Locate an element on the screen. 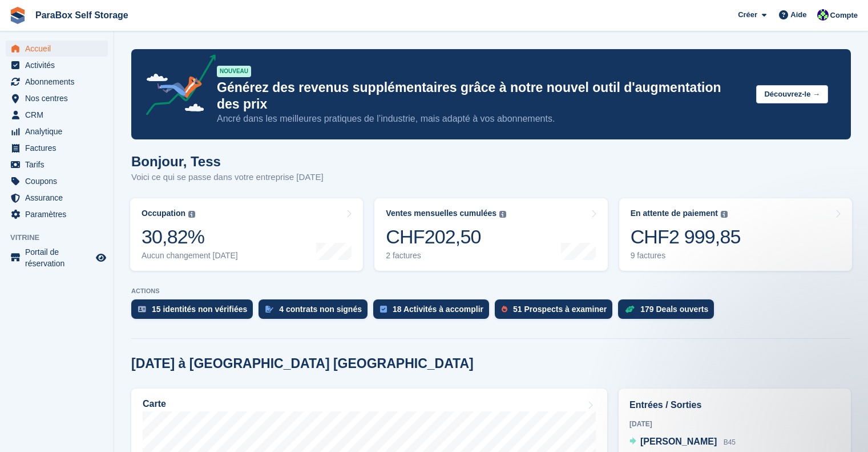  div: En attente de paiement is located at coordinates (674, 213).